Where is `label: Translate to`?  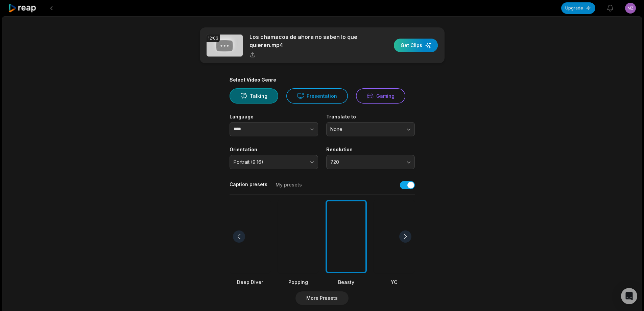 label: Translate to is located at coordinates (371, 117).